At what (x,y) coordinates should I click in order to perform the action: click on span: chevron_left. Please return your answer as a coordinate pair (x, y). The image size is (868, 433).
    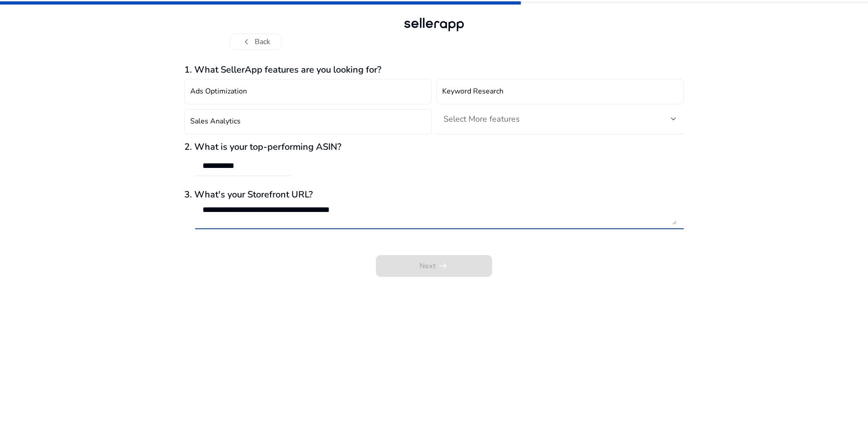
    Looking at the image, I should click on (246, 42).